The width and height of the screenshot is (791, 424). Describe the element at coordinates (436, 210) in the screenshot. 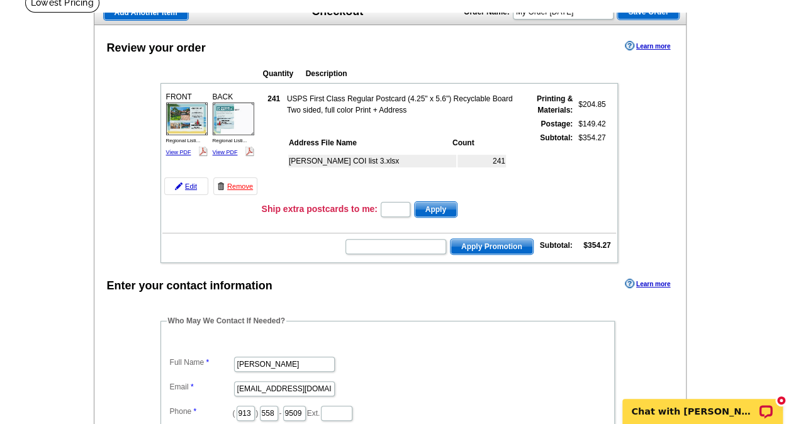

I see `span: Apply` at that location.